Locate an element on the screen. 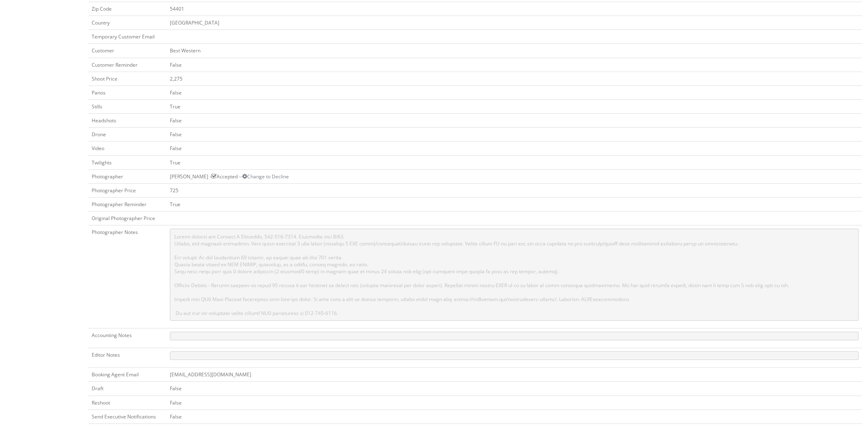 This screenshot has height=425, width=868. td: Draft is located at coordinates (127, 389).